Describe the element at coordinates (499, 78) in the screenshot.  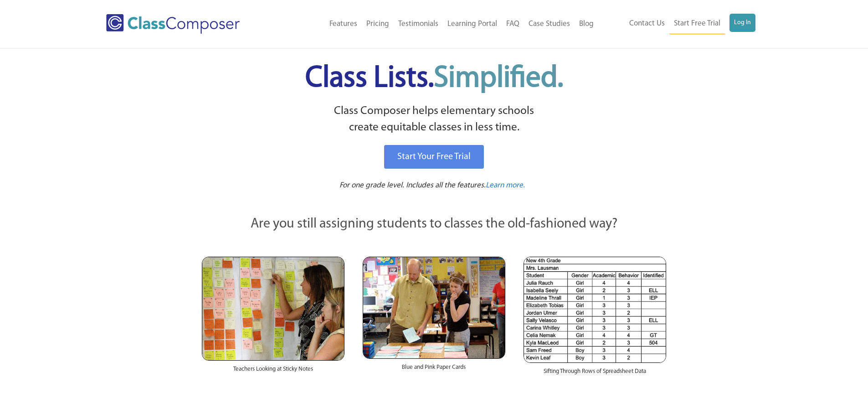
I see `span: Simplified.` at that location.